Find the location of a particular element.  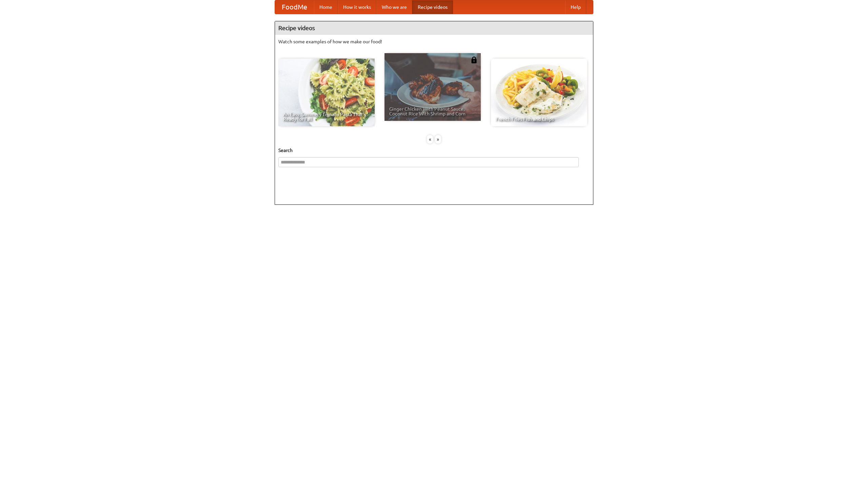

a: Help is located at coordinates (576, 7).